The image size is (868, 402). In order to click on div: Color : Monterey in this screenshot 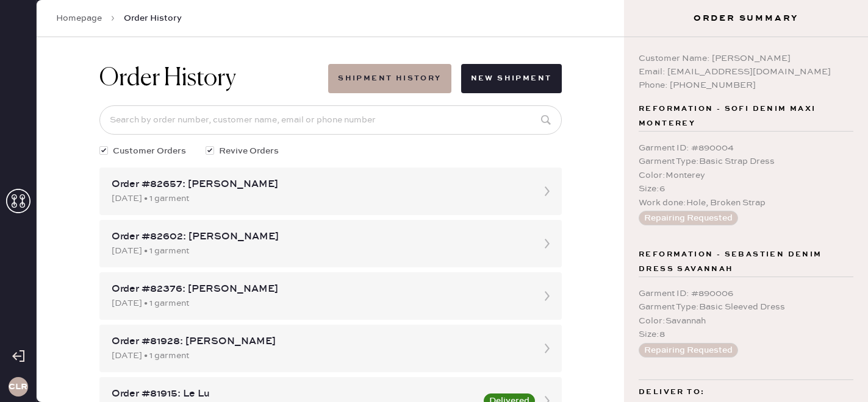, I will do `click(746, 175)`.